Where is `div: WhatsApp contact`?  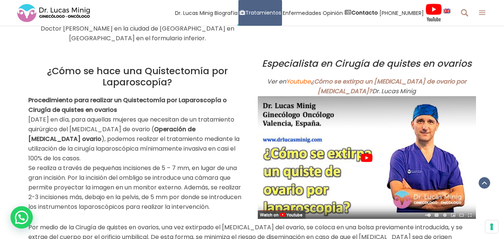
div: WhatsApp contact is located at coordinates (22, 218).